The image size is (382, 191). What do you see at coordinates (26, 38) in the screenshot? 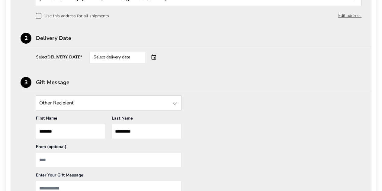
I see `div: 2` at bounding box center [26, 38].